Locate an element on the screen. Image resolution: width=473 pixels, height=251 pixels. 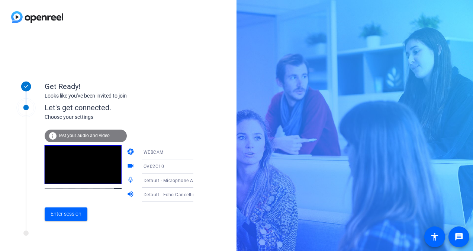
span: Default - Microphone Array (2- Realtek(R) Audio) is located at coordinates (196, 180).